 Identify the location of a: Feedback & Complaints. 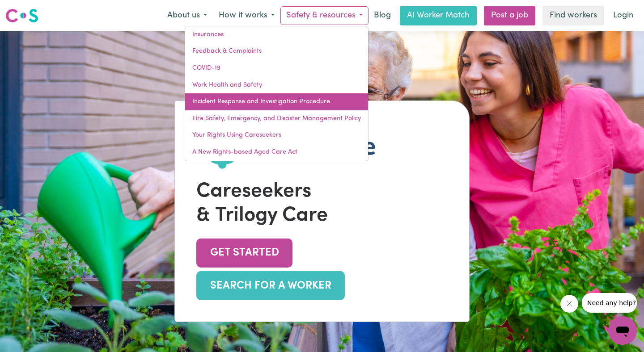
(276, 51).